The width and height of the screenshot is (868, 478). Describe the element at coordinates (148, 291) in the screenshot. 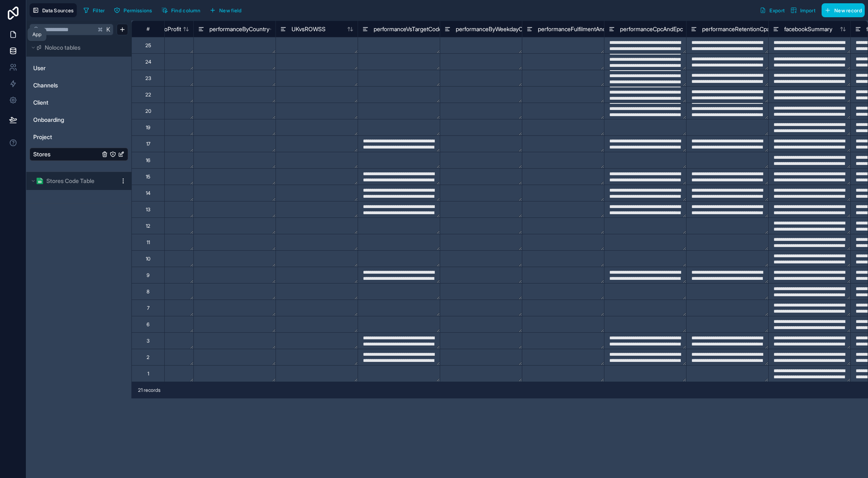

I see `div: 8` at that location.